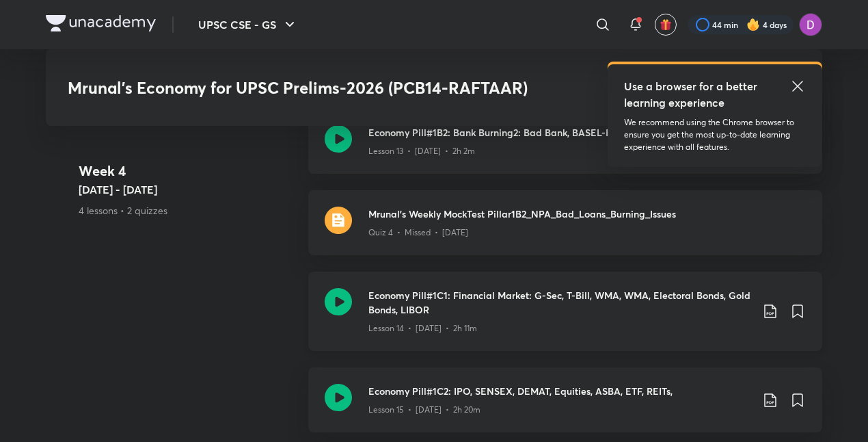 The width and height of the screenshot is (868, 442). What do you see at coordinates (715, 135) in the screenshot?
I see `p: We recommend using the Chrome browser to ensure you get the most up-to-date learning experience w...` at bounding box center [715, 135].